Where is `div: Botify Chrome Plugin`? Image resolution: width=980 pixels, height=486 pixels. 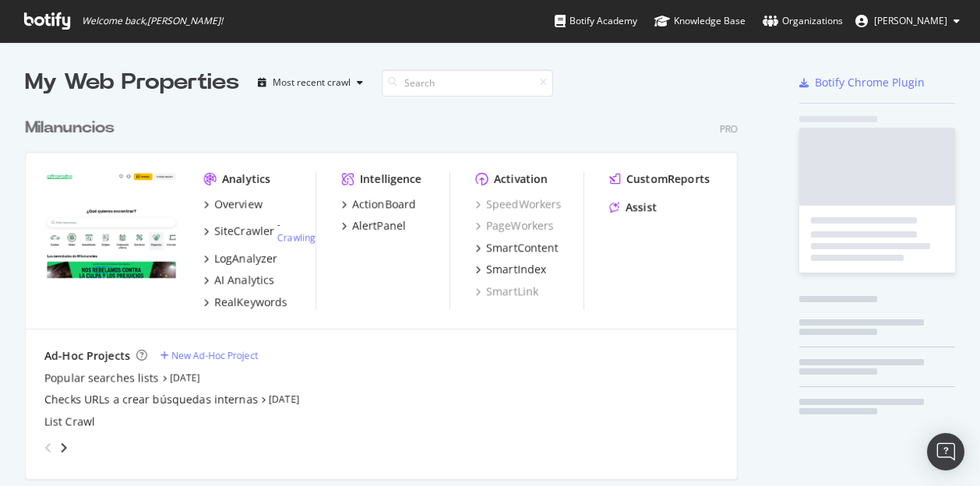
div: Botify Chrome Plugin is located at coordinates (869, 83).